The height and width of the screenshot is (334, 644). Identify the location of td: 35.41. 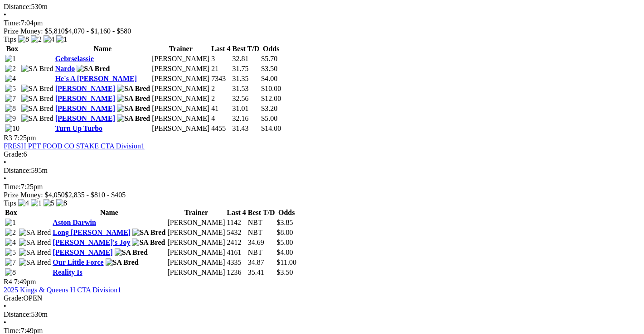
(262, 272).